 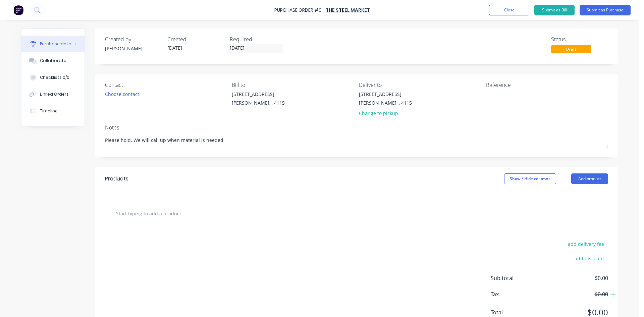 I want to click on div: Deliver to, so click(x=420, y=85).